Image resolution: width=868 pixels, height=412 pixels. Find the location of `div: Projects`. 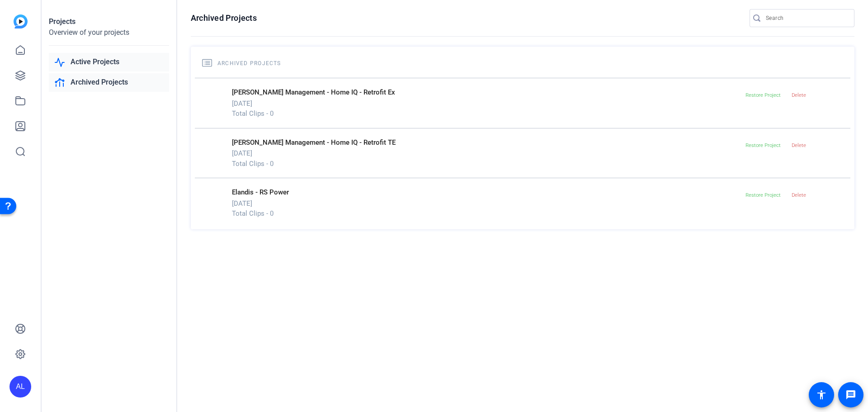

div: Projects is located at coordinates (109, 22).